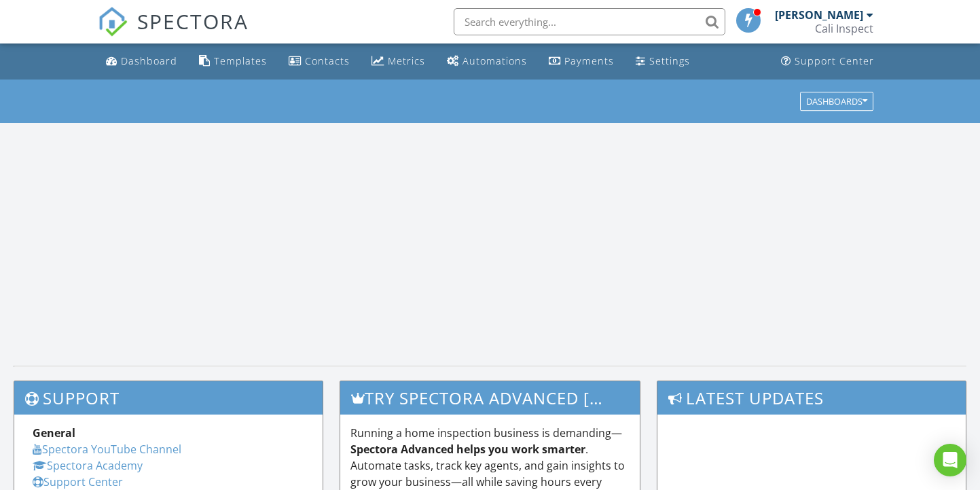  Describe the element at coordinates (834, 61) in the screenshot. I see `div: Support Center` at that location.